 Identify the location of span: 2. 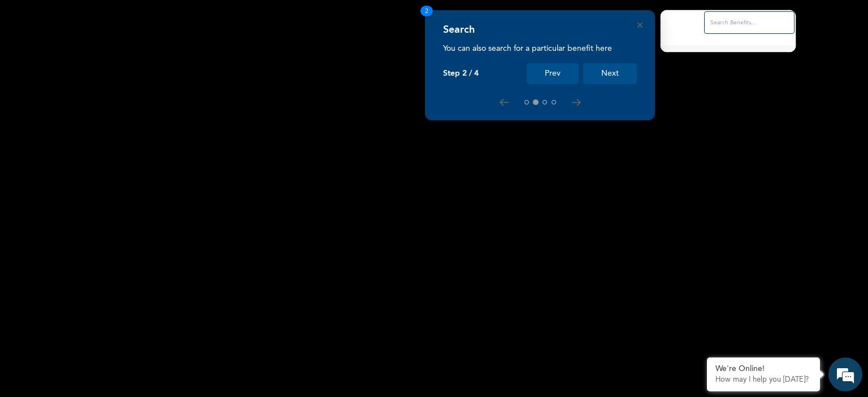
(427, 10).